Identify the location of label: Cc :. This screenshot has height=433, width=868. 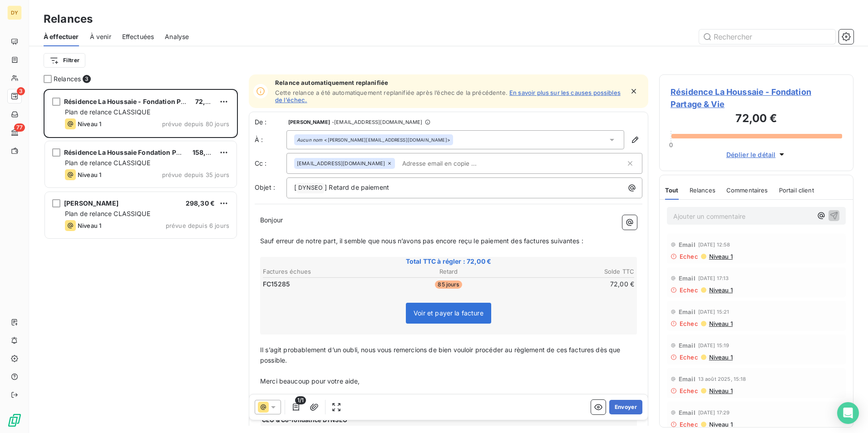
(271, 163).